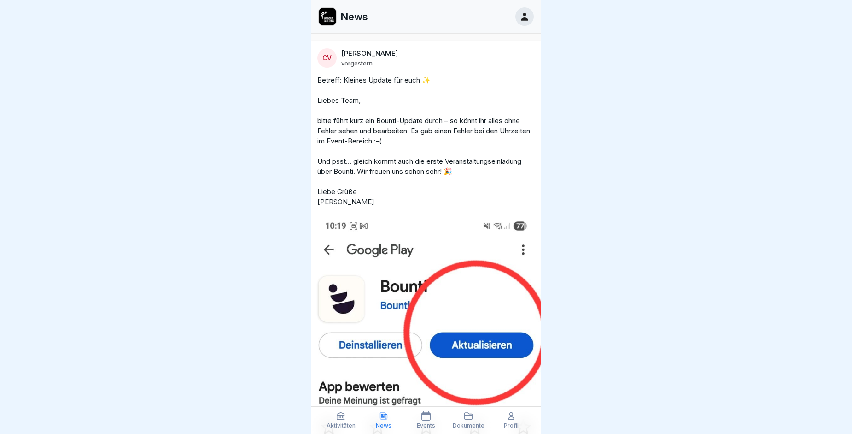 The width and height of the screenshot is (852, 434). What do you see at coordinates (426, 141) in the screenshot?
I see `p: Betreff: Kleines Update für euch ✨ Liebes Team, bitte führt kurz ein Bounti-Update durch – so kön...` at bounding box center [426, 141].